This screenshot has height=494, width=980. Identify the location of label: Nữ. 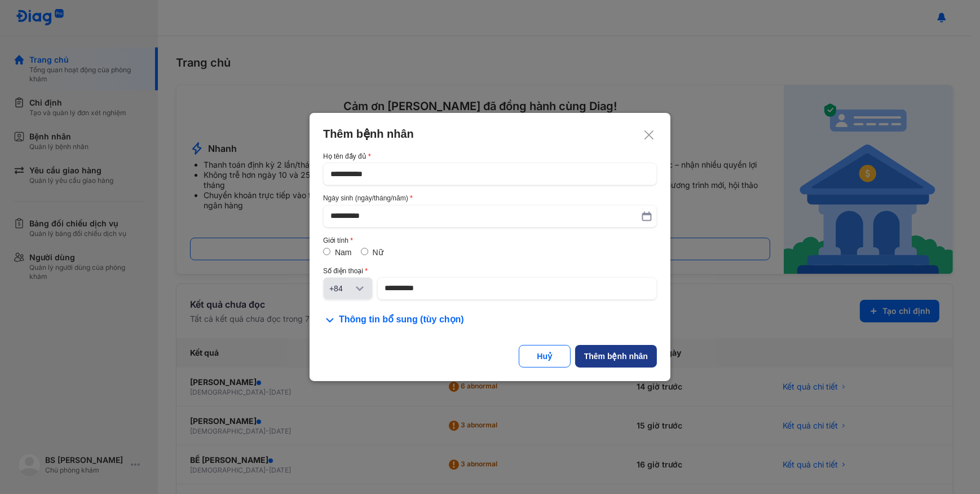
(378, 252).